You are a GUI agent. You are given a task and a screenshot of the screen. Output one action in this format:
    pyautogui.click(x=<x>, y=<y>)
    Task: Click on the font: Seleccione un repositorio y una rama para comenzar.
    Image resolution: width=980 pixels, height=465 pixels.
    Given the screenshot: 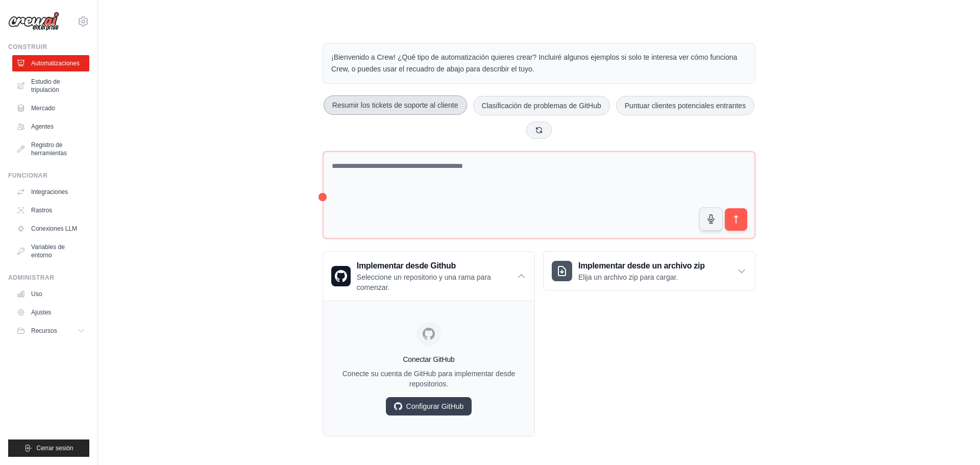 What is the action you would take?
    pyautogui.click(x=424, y=282)
    